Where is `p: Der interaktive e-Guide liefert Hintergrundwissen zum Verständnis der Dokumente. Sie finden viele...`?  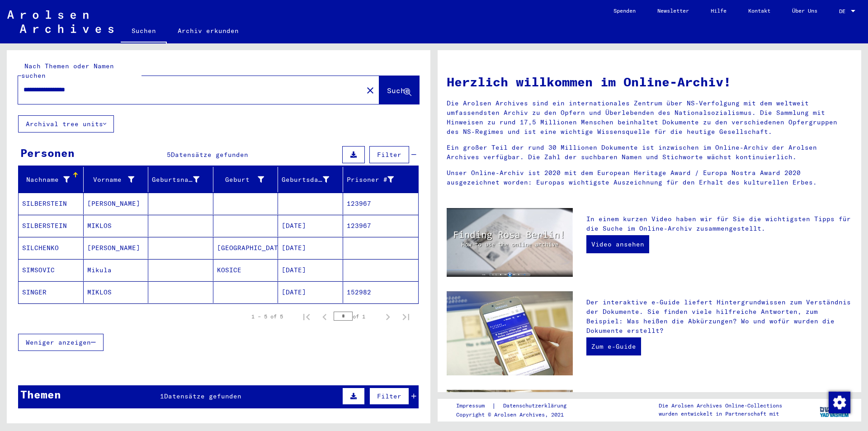
p: Der interaktive e-Guide liefert Hintergrundwissen zum Verständnis der Dokumente. Sie finden viele... is located at coordinates (719, 316).